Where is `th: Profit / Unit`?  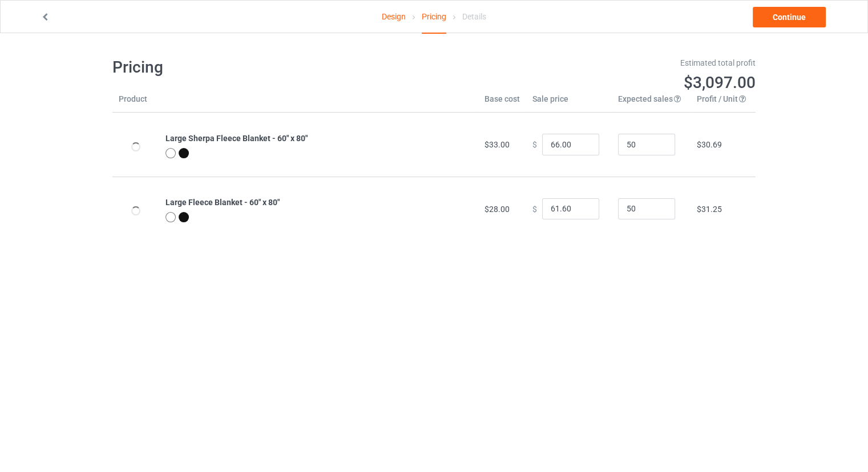 th: Profit / Unit is located at coordinates (724, 103).